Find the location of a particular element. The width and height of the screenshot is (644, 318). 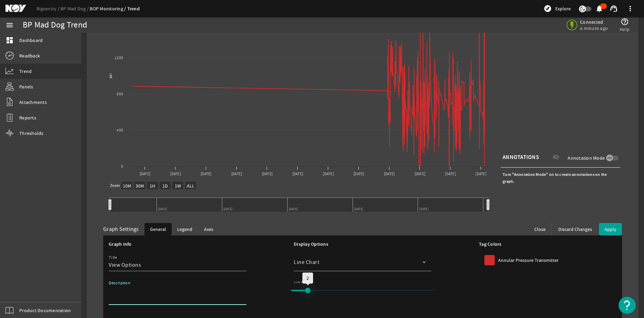

div: Graph Settings is located at coordinates (121, 229).